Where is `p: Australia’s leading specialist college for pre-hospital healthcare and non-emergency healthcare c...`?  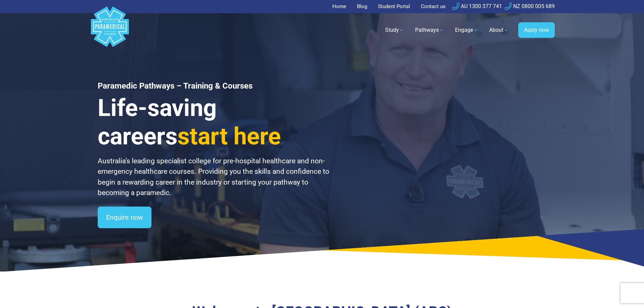 p: Australia’s leading specialist college for pre-hospital healthcare and non-emergency healthcare c... is located at coordinates (214, 177).